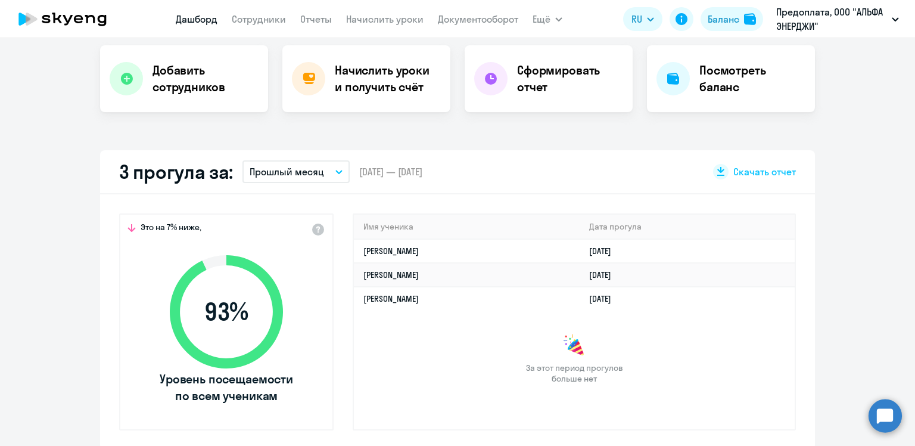 The width and height of the screenshot is (915, 446). Describe the element at coordinates (574, 373) in the screenshot. I see `span: За этот период прогулов больше нет` at that location.